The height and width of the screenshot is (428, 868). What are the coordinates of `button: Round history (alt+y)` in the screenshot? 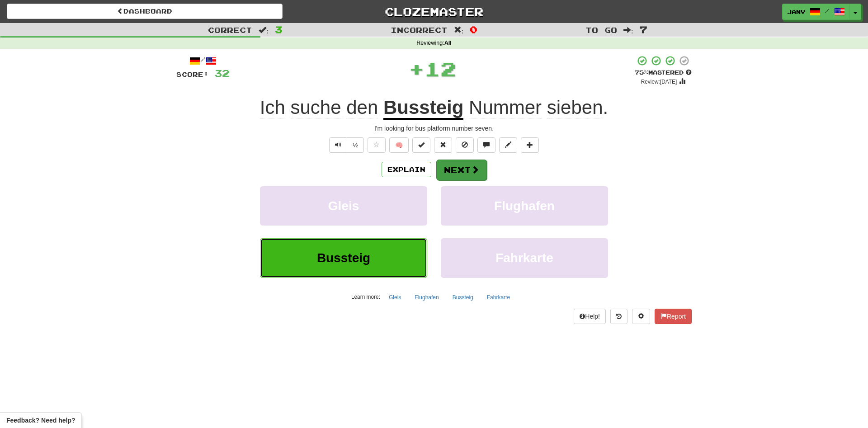 It's located at (619, 316).